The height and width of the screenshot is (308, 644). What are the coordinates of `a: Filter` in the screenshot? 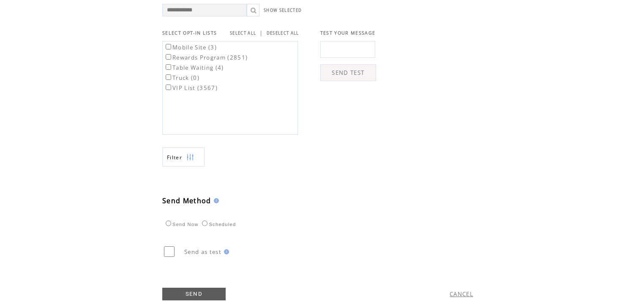 It's located at (183, 157).